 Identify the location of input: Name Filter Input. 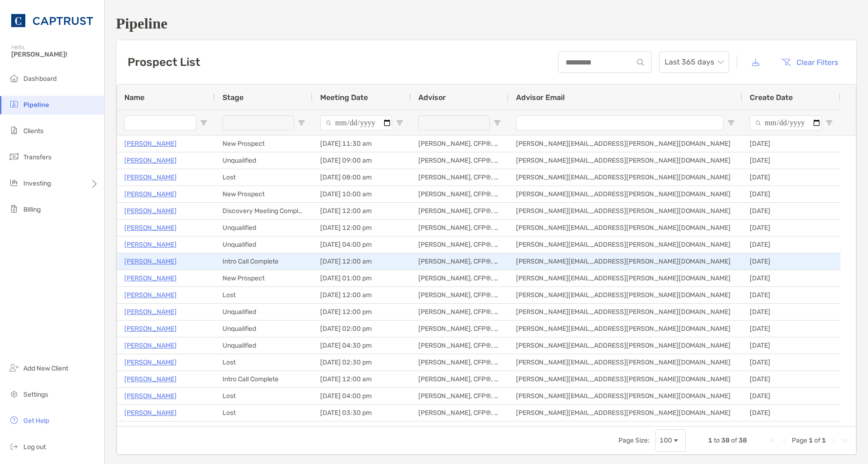
(160, 123).